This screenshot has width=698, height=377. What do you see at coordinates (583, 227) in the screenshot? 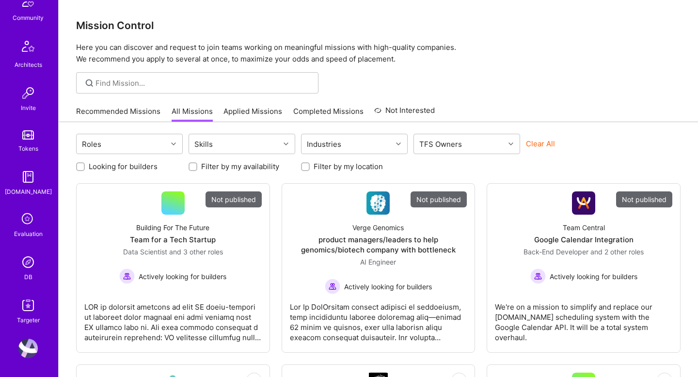
I see `div: Team Central` at bounding box center [583, 227].